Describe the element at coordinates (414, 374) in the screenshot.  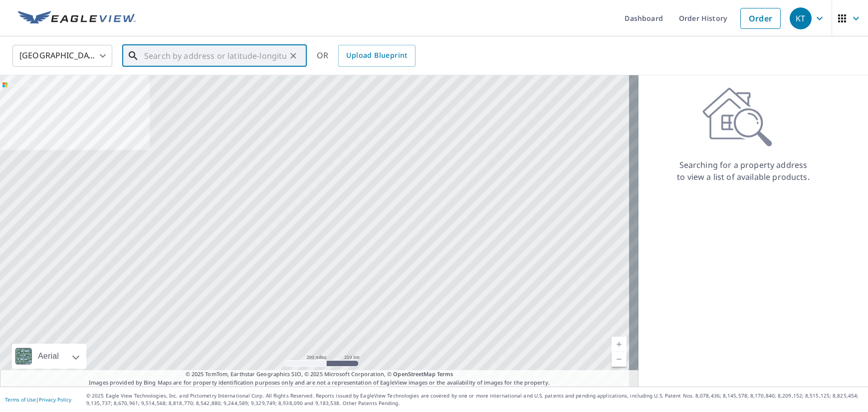
I see `a: OpenStreetMap` at that location.